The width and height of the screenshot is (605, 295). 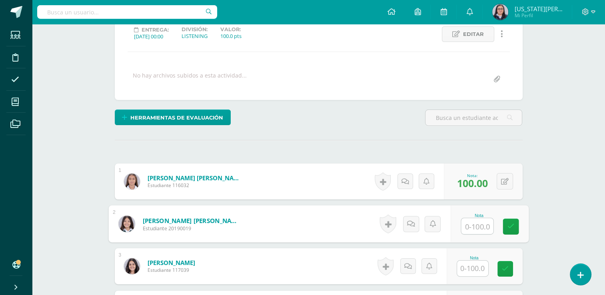 I want to click on span: Estudiante 116032, so click(x=196, y=185).